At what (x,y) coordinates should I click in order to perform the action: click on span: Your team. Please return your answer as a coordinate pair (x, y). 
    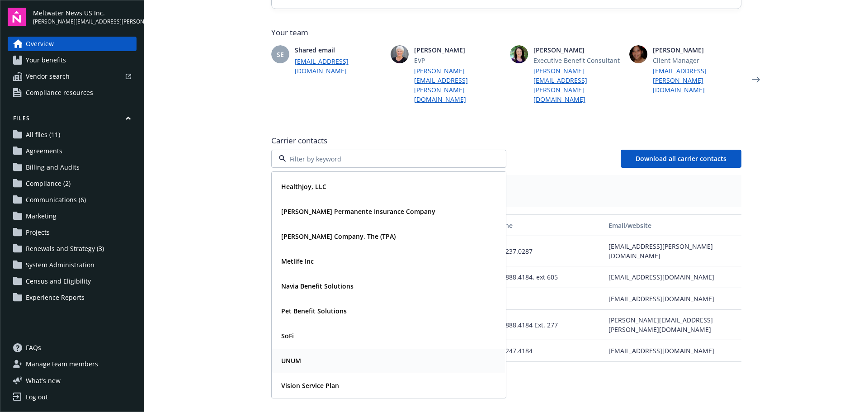
    Looking at the image, I should click on (506, 33).